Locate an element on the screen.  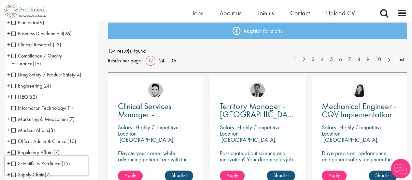
span: (13) is located at coordinates (57, 44).